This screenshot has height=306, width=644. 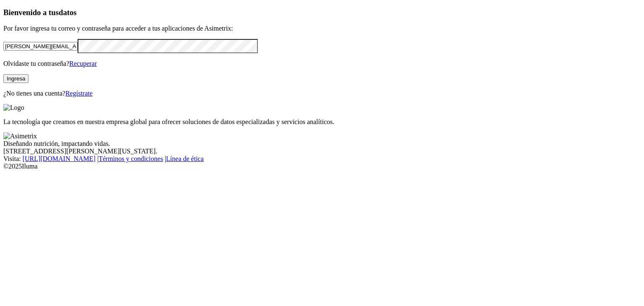 I want to click on div: © 2025 Iluma, so click(x=322, y=167).